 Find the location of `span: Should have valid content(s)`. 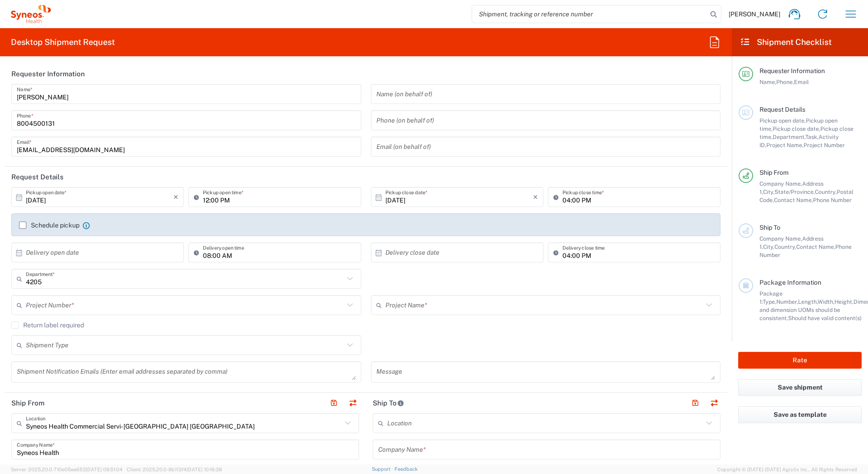

span: Should have valid content(s) is located at coordinates (825, 318).